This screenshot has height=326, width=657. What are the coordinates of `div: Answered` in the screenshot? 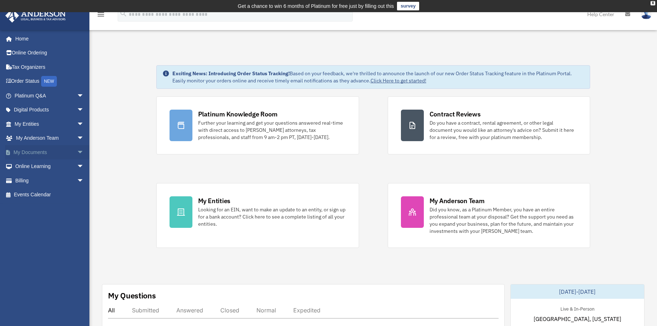 It's located at (190, 310).